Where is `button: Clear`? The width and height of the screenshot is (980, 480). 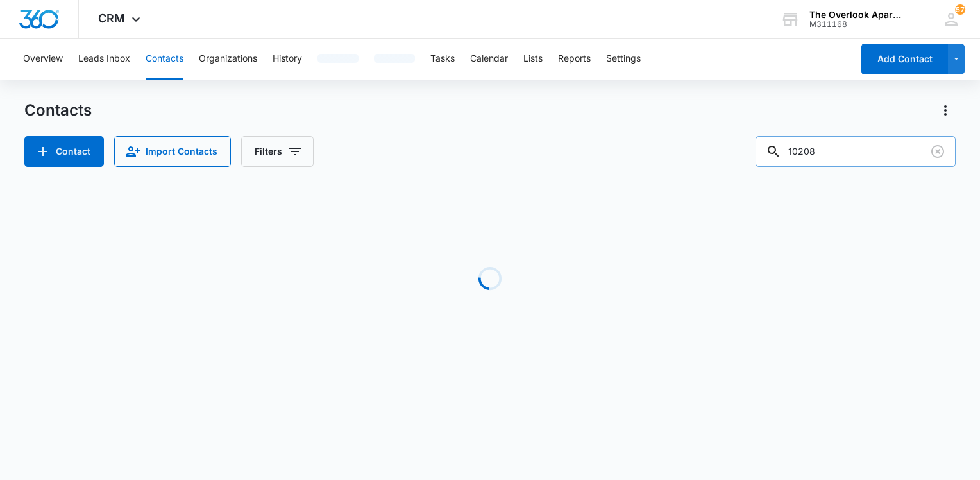 button: Clear is located at coordinates (938, 152).